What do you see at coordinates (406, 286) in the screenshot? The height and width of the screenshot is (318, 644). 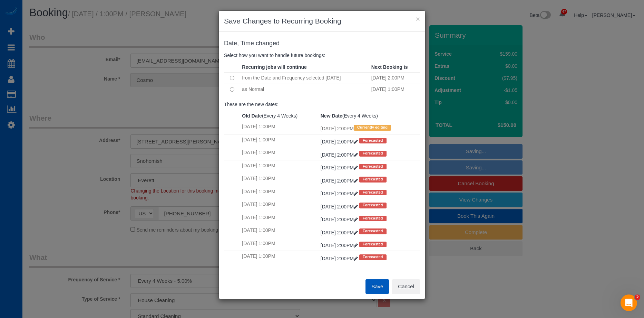 I see `button: Cancel` at bounding box center [406, 286].